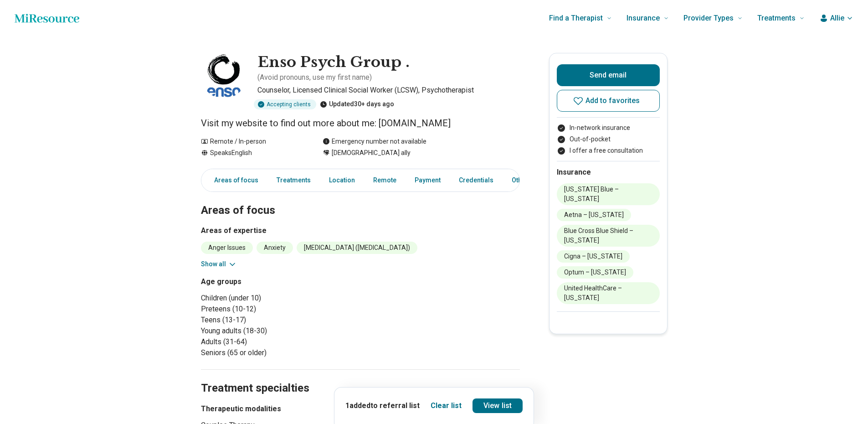 The width and height of the screenshot is (868, 424). Describe the element at coordinates (357, 105) in the screenshot. I see `div: Updated 30+ days ago` at that location.